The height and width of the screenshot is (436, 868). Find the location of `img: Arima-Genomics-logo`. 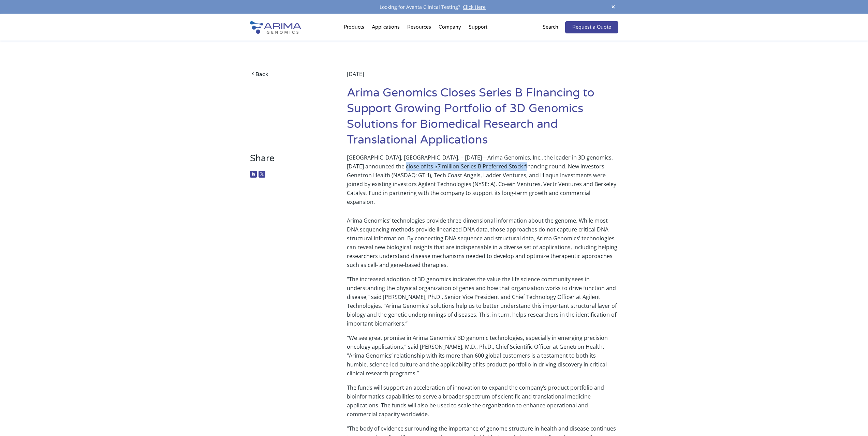

img: Arima-Genomics-logo is located at coordinates (275, 27).